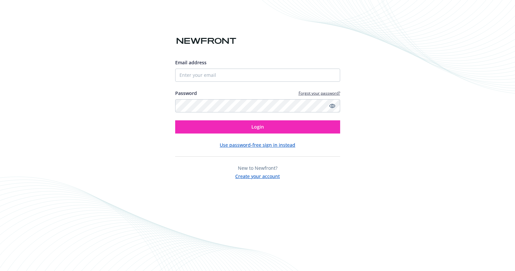 The image size is (515, 271). What do you see at coordinates (257, 145) in the screenshot?
I see `button: Use password-free sign in instead` at bounding box center [257, 145].